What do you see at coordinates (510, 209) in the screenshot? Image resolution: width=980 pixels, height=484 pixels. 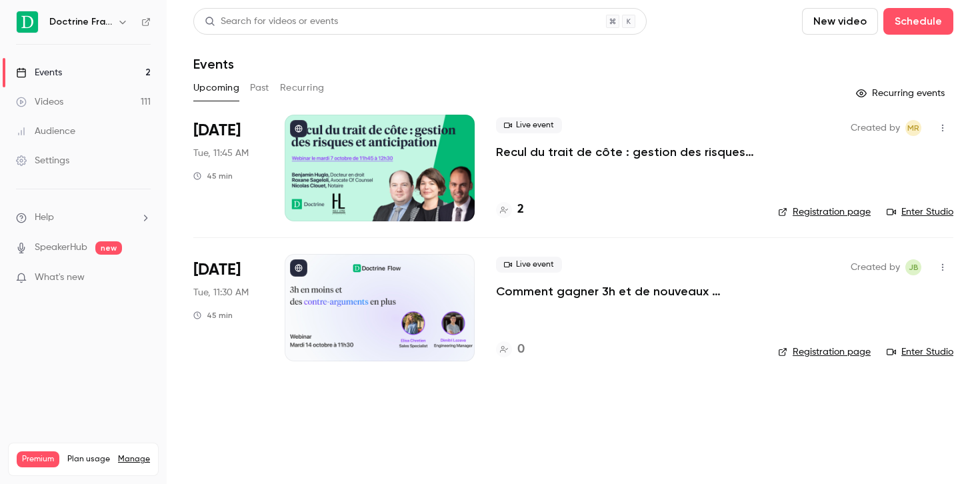 I see `a: 2` at bounding box center [510, 209].